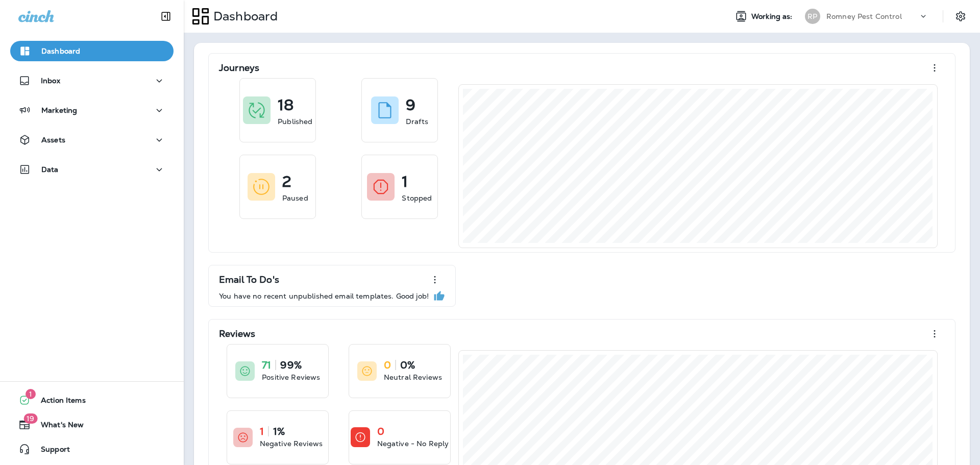  What do you see at coordinates (92, 111) in the screenshot?
I see `button: Marketing` at bounding box center [92, 111].